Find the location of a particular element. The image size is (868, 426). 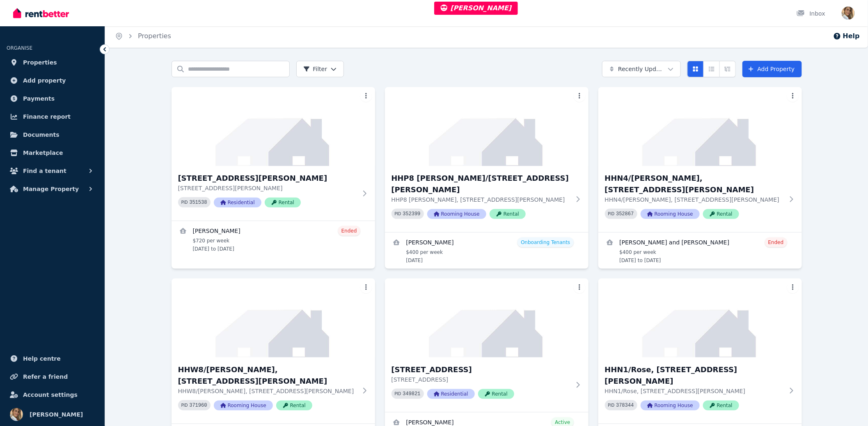

code: 352399 is located at coordinates (412, 214).